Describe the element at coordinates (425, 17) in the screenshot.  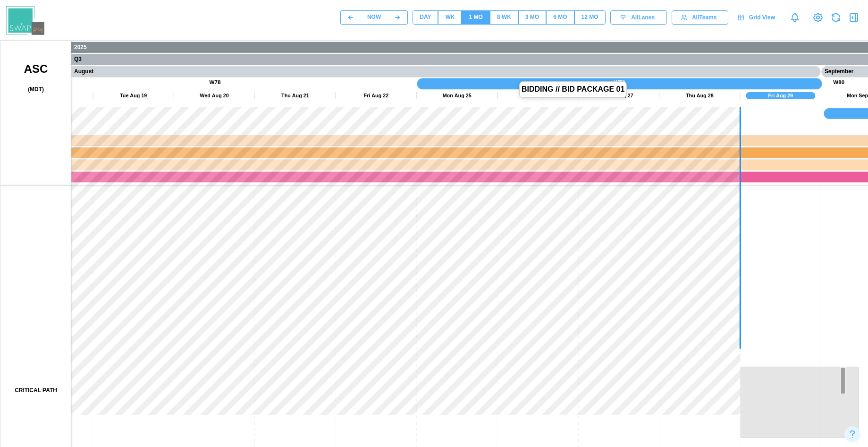
I see `div: DAY` at that location.